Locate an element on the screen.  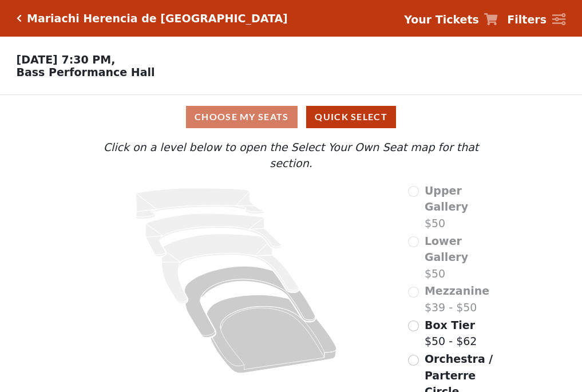
span: Upper Gallery is located at coordinates (446, 199).